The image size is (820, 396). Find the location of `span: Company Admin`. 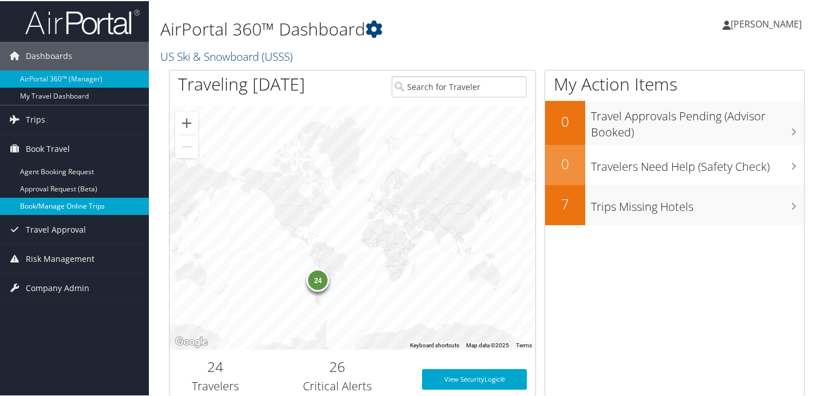

span: Company Admin is located at coordinates (57, 287).